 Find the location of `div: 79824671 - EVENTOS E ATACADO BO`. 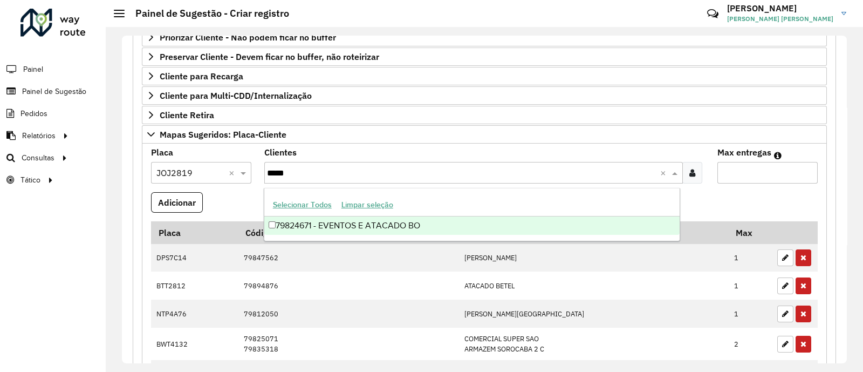

div: 79824671 - EVENTOS E ATACADO BO is located at coordinates (472, 225).